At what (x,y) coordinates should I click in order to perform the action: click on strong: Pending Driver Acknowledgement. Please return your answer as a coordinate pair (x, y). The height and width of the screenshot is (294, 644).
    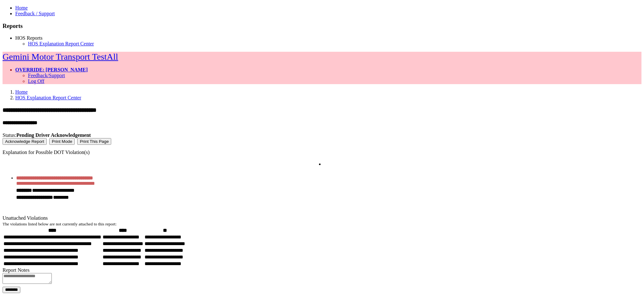
    Looking at the image, I should click on (54, 135).